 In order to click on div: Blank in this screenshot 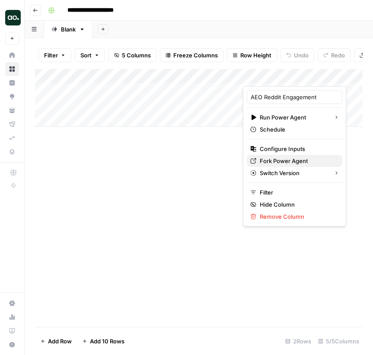, I will do `click(68, 29)`.